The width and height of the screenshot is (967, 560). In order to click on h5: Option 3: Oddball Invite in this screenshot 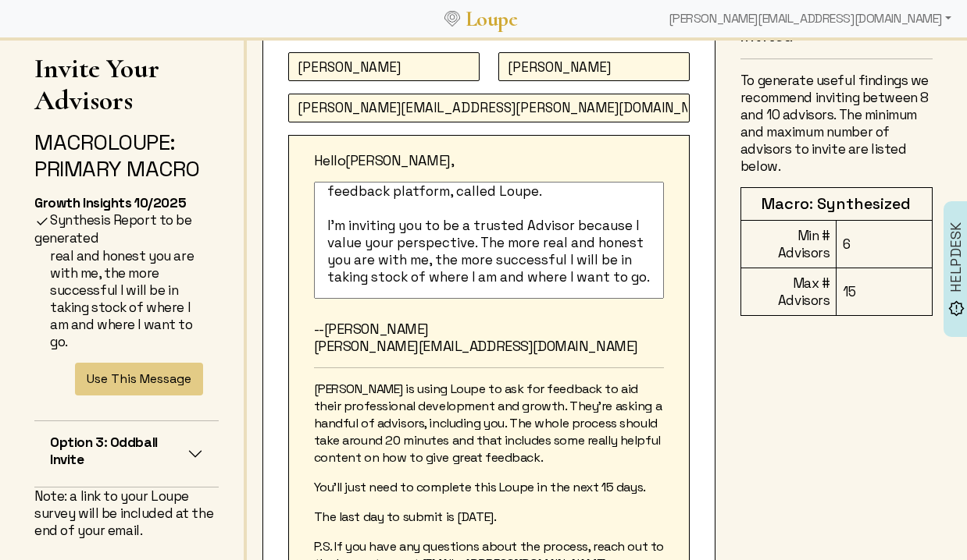, I will do `click(119, 451)`.